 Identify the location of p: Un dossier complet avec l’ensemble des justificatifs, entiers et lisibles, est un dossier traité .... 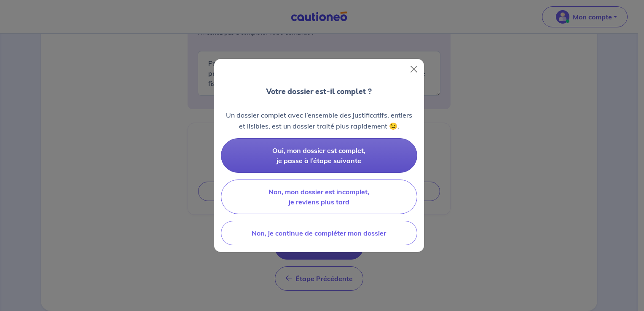
(319, 121).